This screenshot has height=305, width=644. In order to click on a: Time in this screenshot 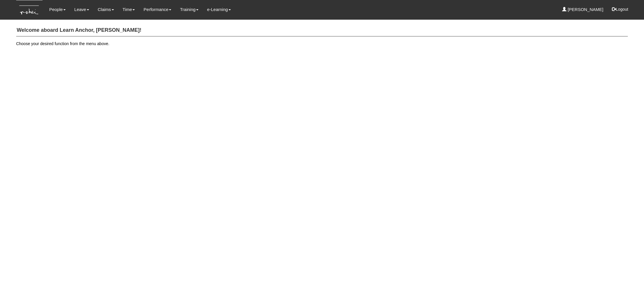, I will do `click(129, 10)`.